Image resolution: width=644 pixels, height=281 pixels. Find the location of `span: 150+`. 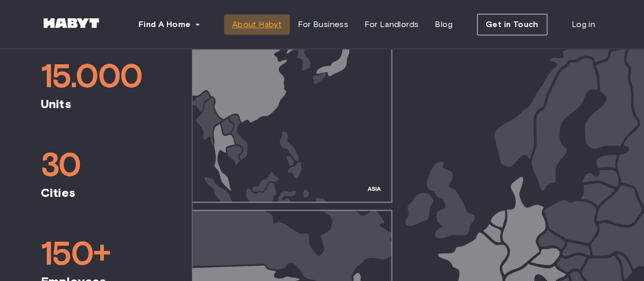

span: 150+ is located at coordinates (95, 253).